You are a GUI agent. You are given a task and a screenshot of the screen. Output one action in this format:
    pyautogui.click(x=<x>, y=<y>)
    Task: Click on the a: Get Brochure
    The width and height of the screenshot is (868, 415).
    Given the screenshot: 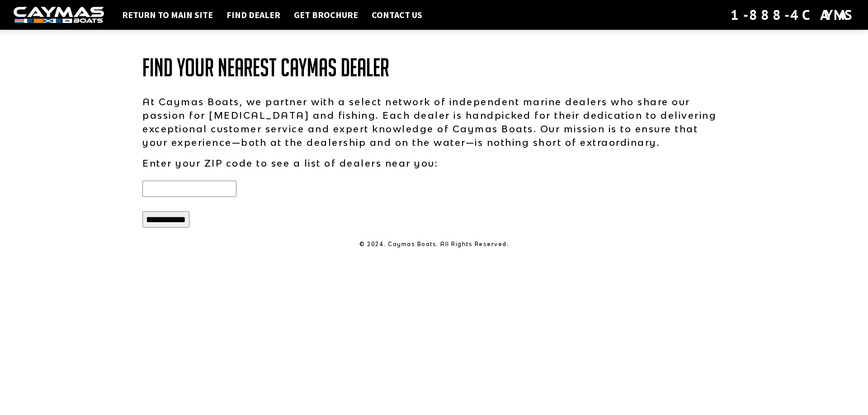 What is the action you would take?
    pyautogui.click(x=326, y=15)
    